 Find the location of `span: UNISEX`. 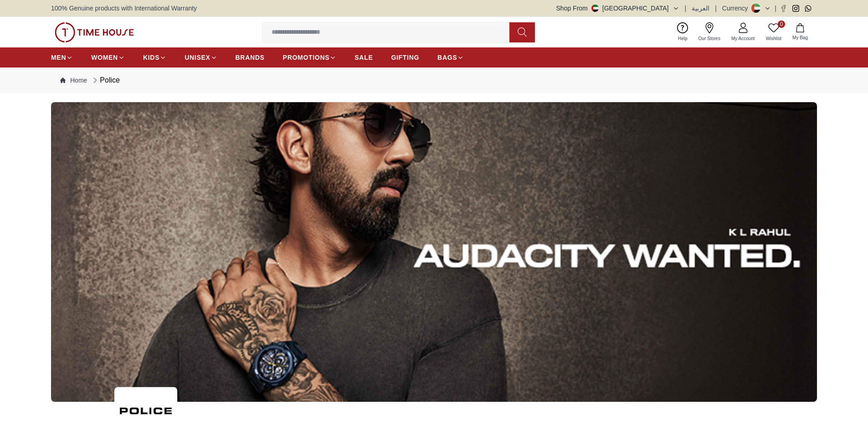

span: UNISEX is located at coordinates (197, 58).